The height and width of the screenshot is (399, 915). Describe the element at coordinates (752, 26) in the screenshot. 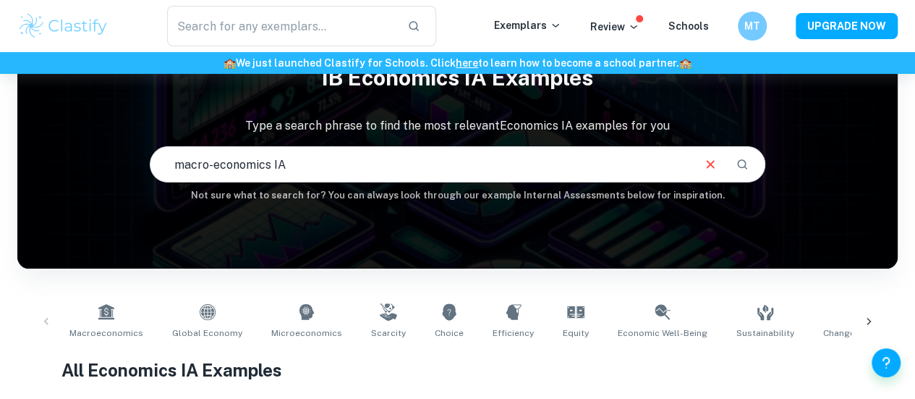

I see `button: MT` at that location.